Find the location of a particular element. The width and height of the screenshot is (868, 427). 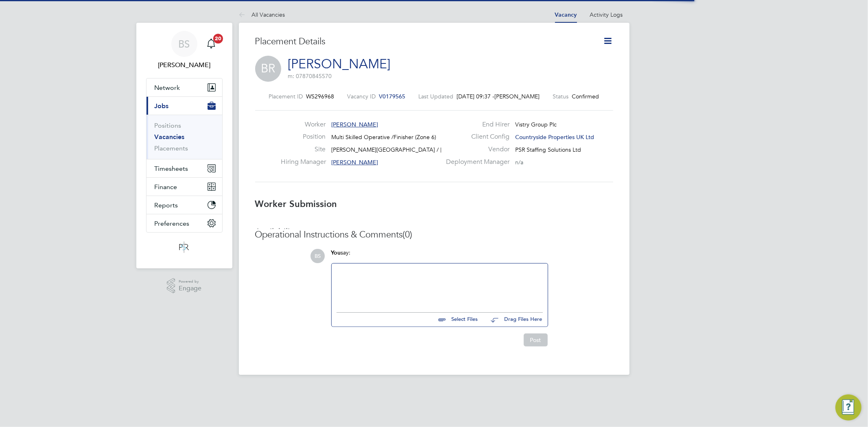

a: Activity Logs is located at coordinates (606, 15).